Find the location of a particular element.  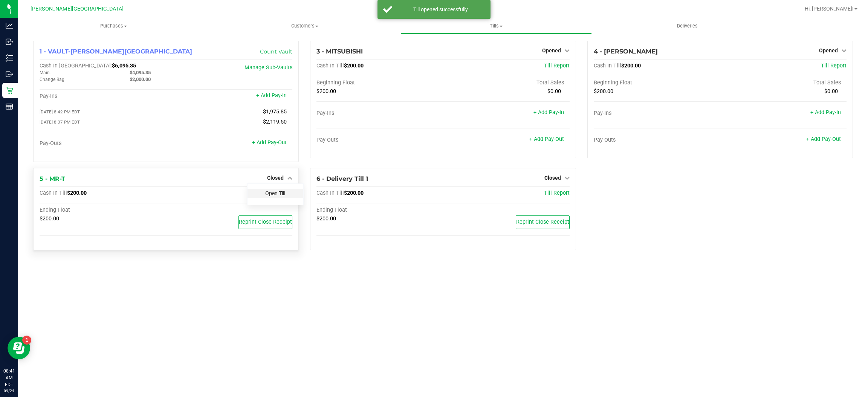

inline-svg: Reports is located at coordinates (9, 107).